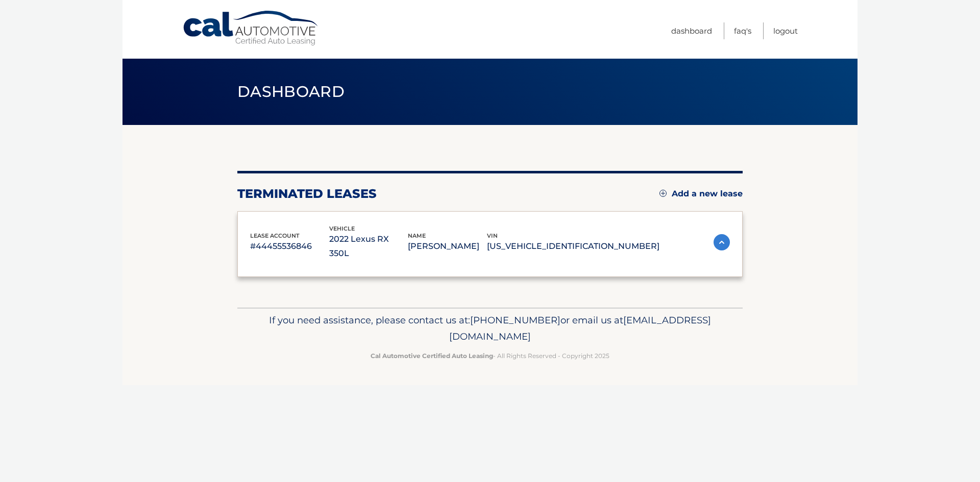 The image size is (980, 482). Describe the element at coordinates (289, 246) in the screenshot. I see `p: #44455536846` at that location.